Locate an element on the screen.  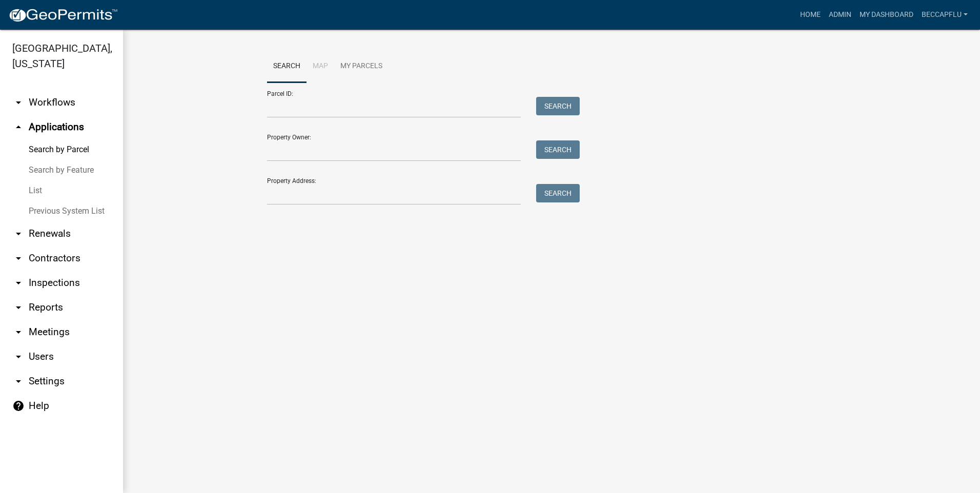
i: arrow_drop_up is located at coordinates (18, 127).